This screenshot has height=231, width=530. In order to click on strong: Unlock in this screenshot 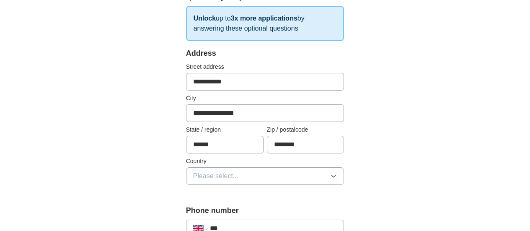, I will do `click(204, 18)`.